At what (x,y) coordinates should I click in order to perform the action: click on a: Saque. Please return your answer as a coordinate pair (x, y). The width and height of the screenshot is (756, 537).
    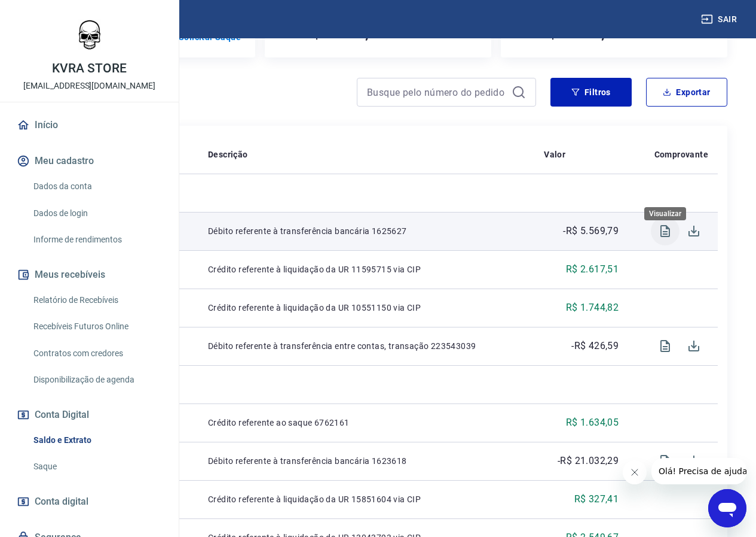
    Looking at the image, I should click on (96, 466).